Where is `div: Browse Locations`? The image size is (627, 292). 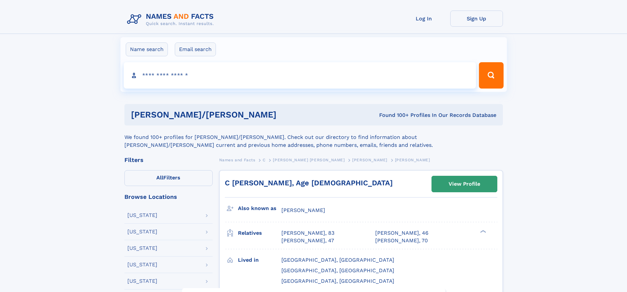
div: Browse Locations is located at coordinates (169, 197).